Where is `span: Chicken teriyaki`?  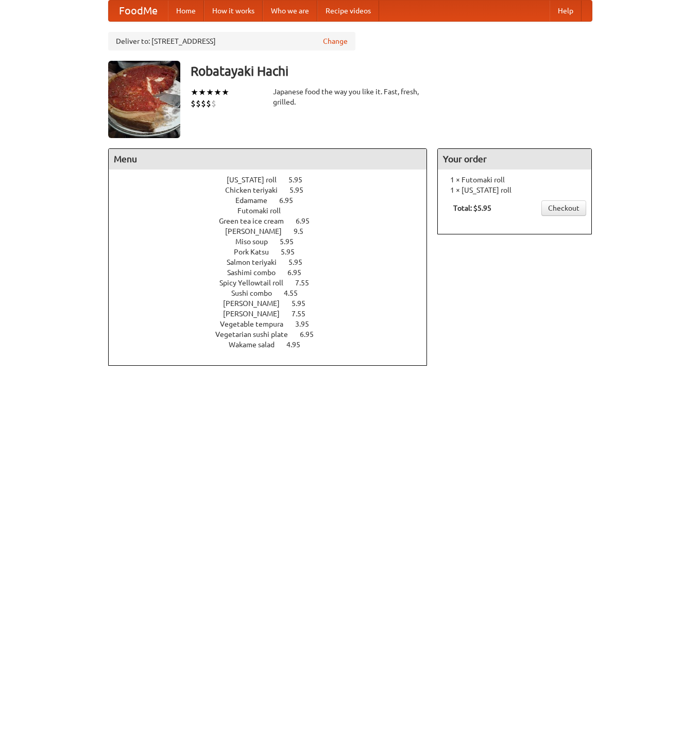
span: Chicken teriyaki is located at coordinates (257, 190).